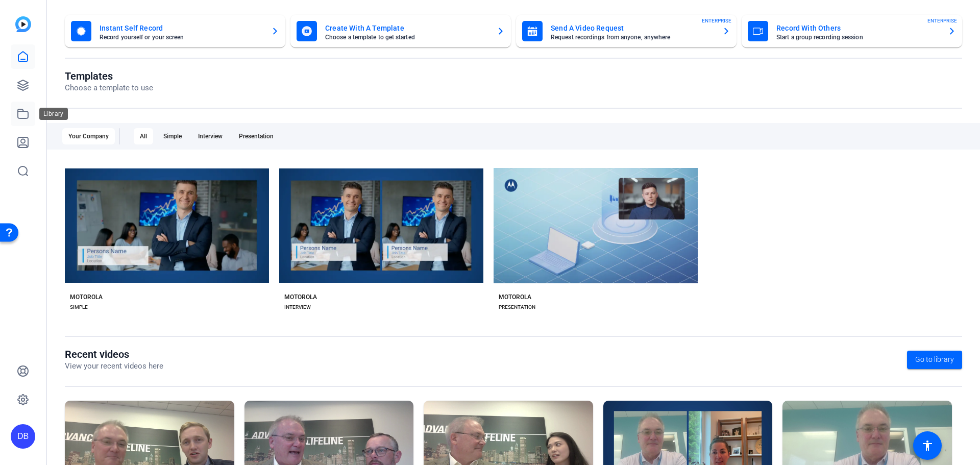 This screenshot has height=465, width=980. I want to click on div: INTERVIEW, so click(297, 307).